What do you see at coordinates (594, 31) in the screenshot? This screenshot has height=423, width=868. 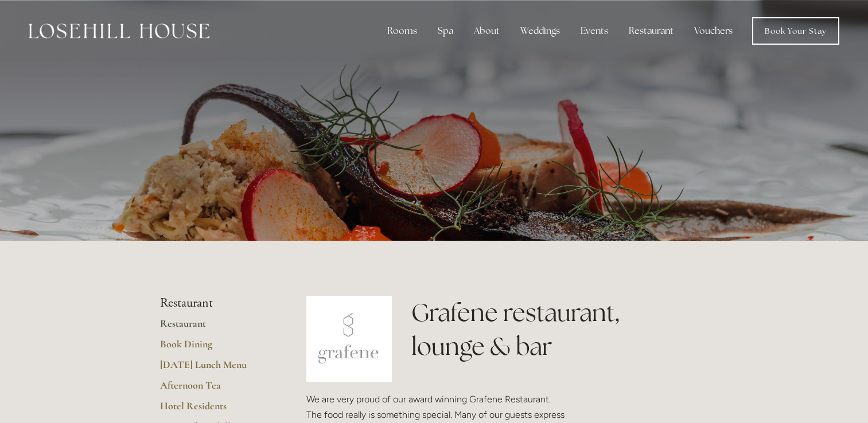 I see `div: Events` at bounding box center [594, 31].